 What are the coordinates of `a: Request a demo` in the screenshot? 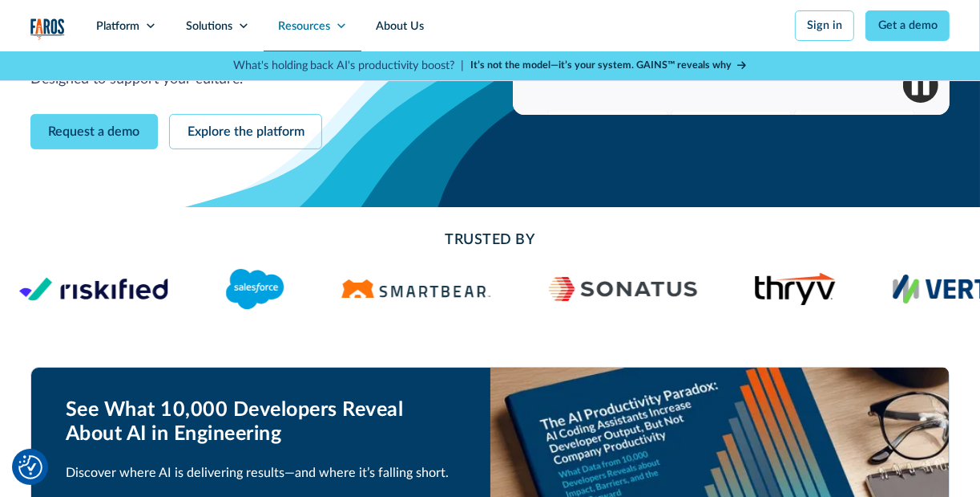 It's located at (94, 132).